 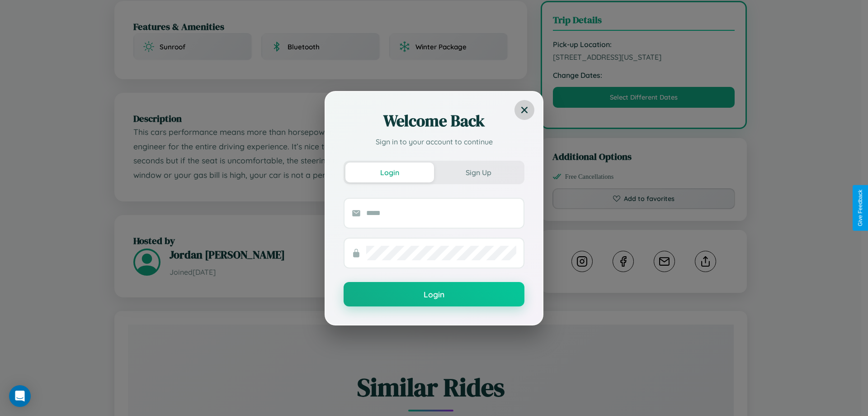 I want to click on h2: Welcome Back, so click(x=434, y=121).